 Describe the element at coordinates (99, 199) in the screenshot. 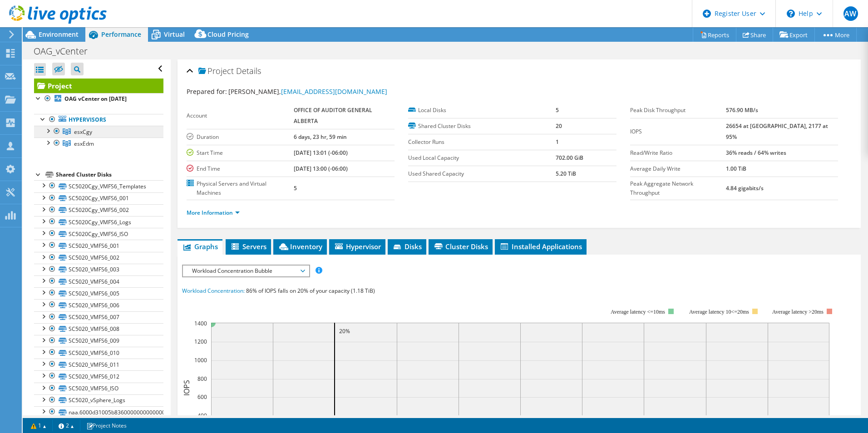

I see `a: SC5020Cgy_VMFS6_001` at that location.